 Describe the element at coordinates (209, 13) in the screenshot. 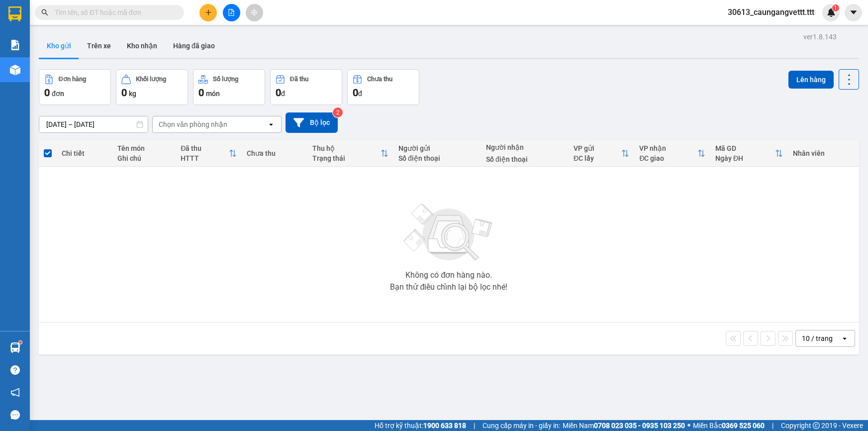

I see `span: plus` at that location.